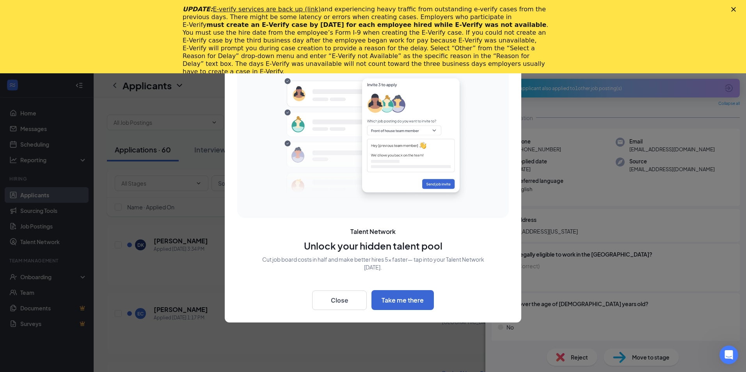  What do you see at coordinates (252, 9) in the screenshot?
I see `i: UPDATE:` at bounding box center [252, 9].